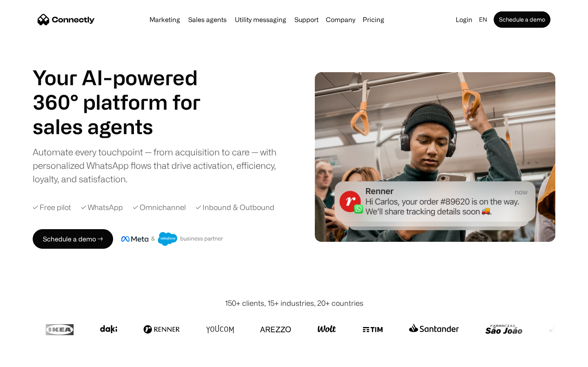 The image size is (588, 367). What do you see at coordinates (72, 239) in the screenshot?
I see `a: Schedule a demo →` at bounding box center [72, 239].